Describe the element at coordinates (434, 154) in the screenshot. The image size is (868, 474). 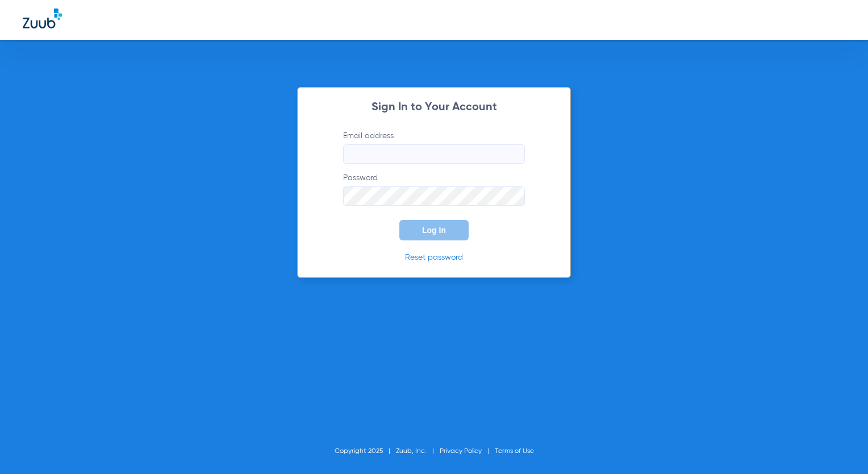
I see `input: Email address` at that location.